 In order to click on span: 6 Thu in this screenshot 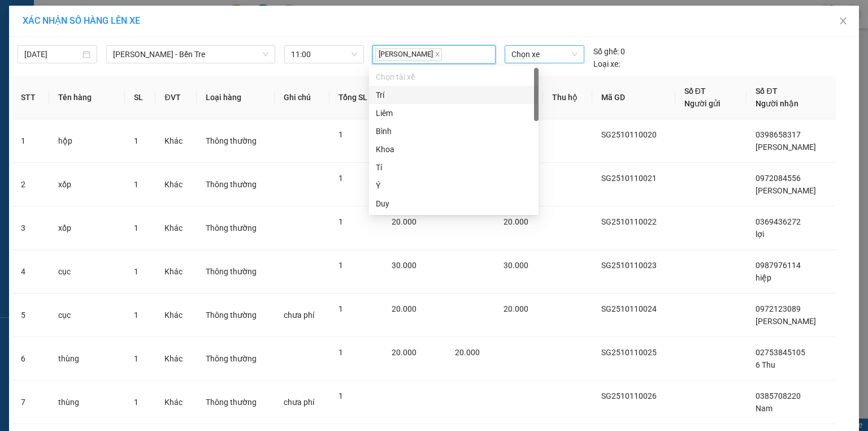, I will do `click(765, 365)`.